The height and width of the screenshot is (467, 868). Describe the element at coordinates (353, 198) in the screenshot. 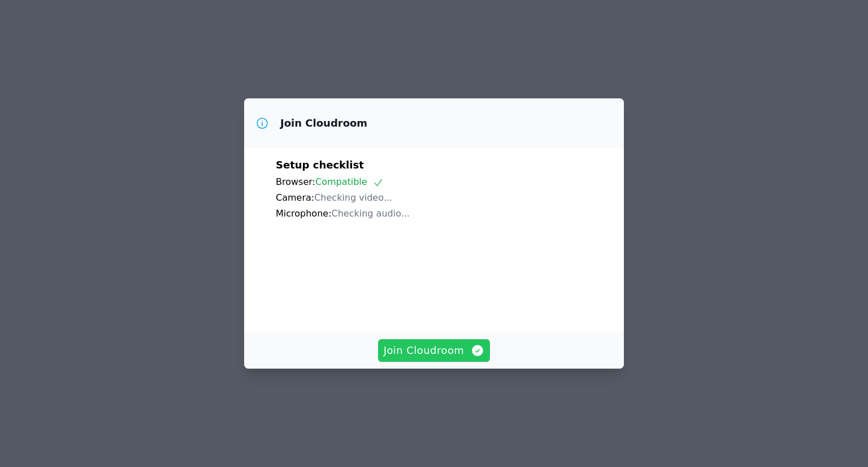

I see `span: Checking video...` at that location.